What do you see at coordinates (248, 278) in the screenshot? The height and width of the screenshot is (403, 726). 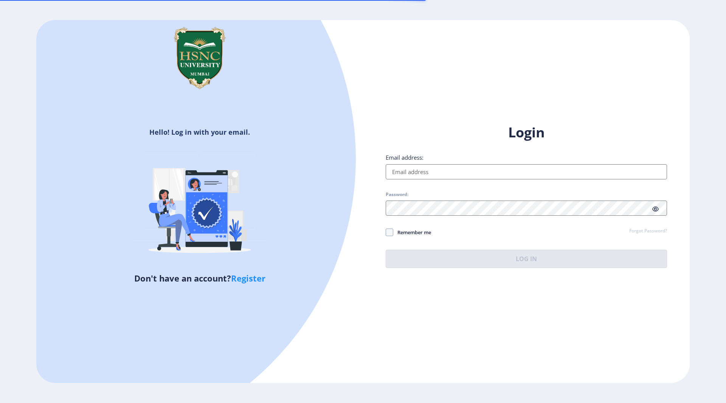 I see `a: Register` at bounding box center [248, 278].